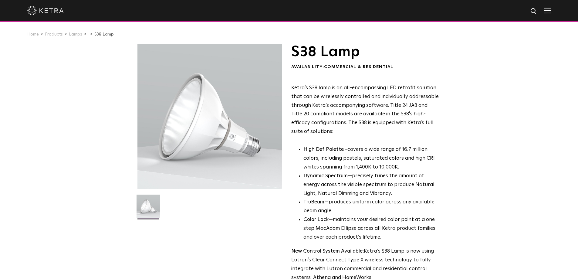  I want to click on img: search icon, so click(533, 11).